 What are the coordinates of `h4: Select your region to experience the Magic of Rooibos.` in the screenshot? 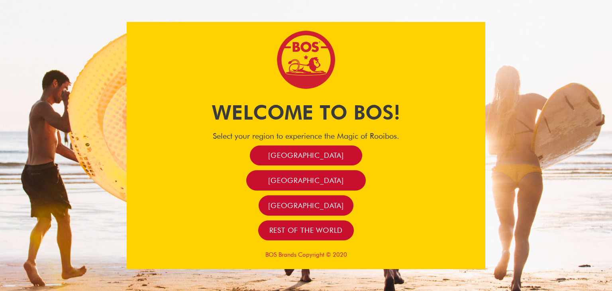 It's located at (306, 136).